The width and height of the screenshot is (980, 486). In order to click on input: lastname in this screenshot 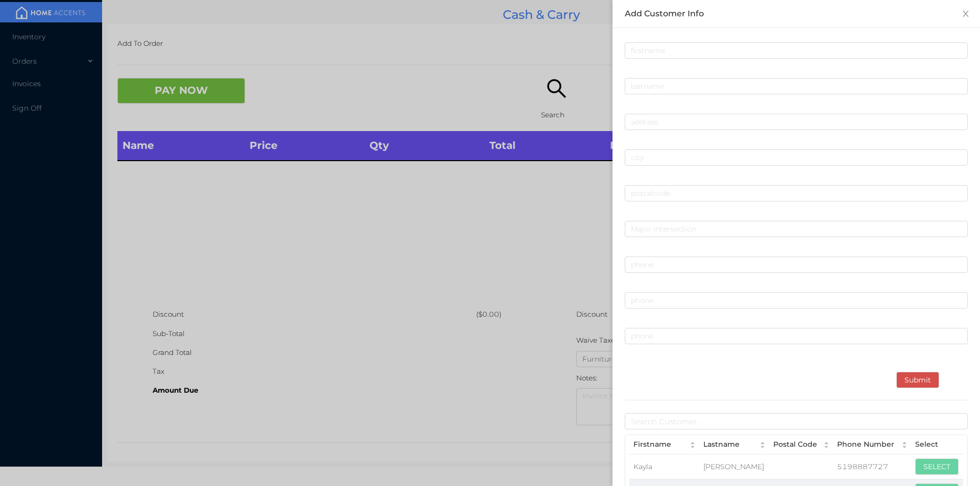, I will do `click(797, 87)`.